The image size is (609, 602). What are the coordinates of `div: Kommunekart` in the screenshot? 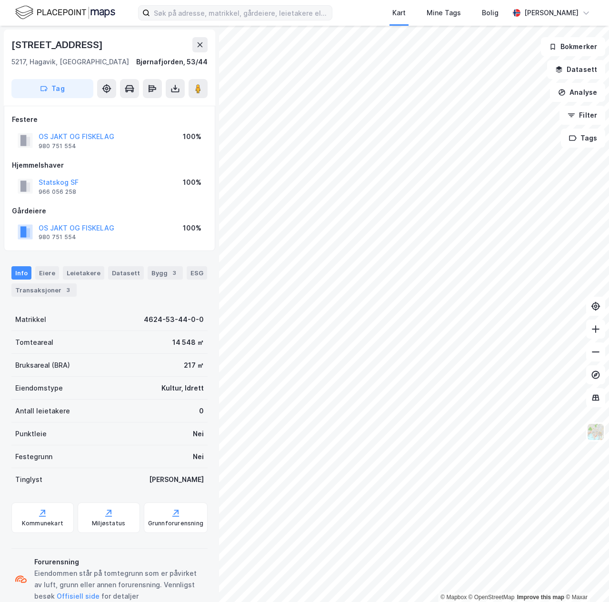 It's located at (42, 524).